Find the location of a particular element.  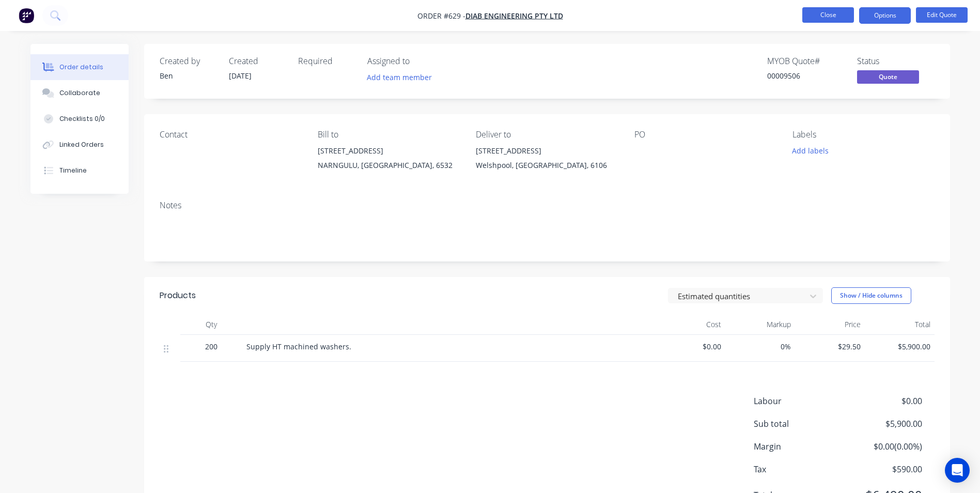

div: Markup is located at coordinates (760, 325).